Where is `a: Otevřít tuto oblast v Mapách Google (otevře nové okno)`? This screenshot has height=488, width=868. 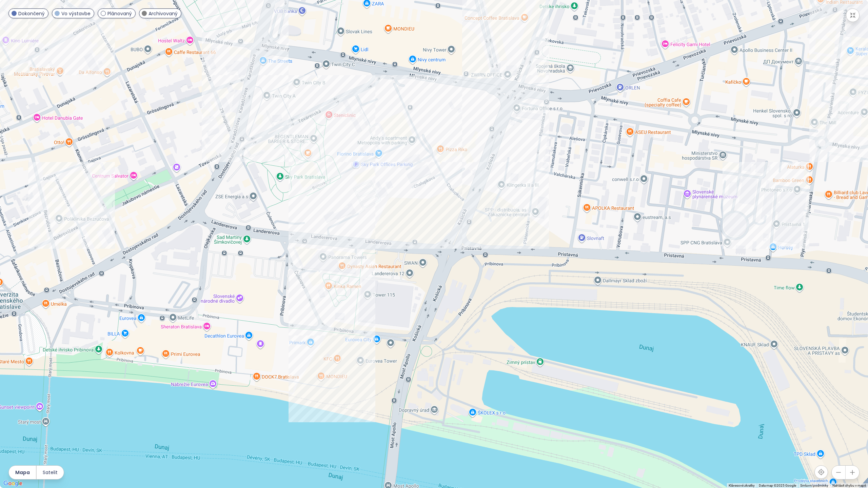
a: Otevřít tuto oblast v Mapách Google (otevře nové okno) is located at coordinates (13, 484).